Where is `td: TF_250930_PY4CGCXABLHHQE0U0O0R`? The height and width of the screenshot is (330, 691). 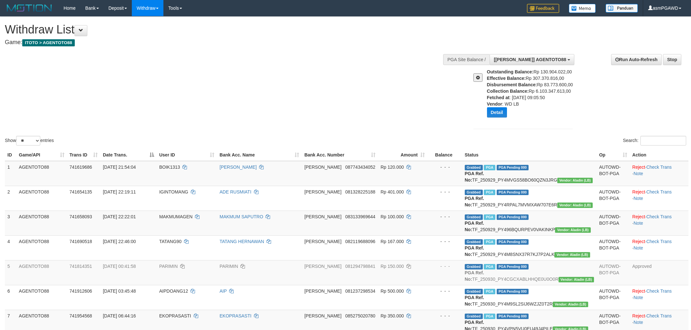
td: TF_250930_PY4CGCXABLHHQE0U0O0R is located at coordinates (529, 273).